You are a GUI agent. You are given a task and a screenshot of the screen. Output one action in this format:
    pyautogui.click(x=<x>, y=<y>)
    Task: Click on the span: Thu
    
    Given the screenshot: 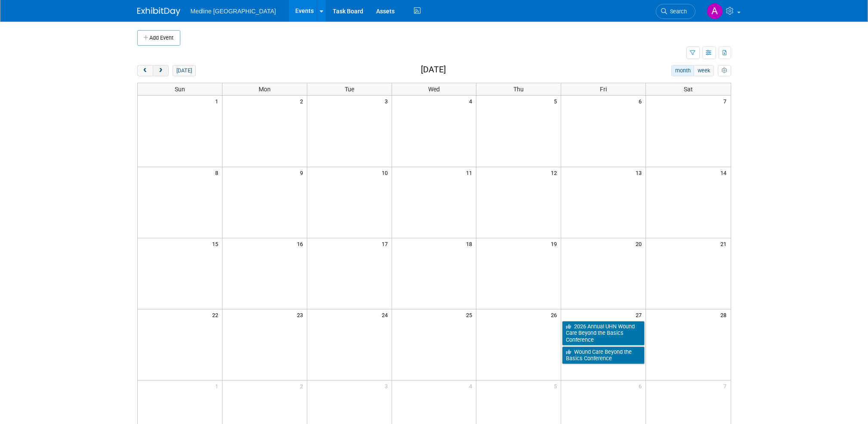 What is the action you would take?
    pyautogui.click(x=519, y=89)
    